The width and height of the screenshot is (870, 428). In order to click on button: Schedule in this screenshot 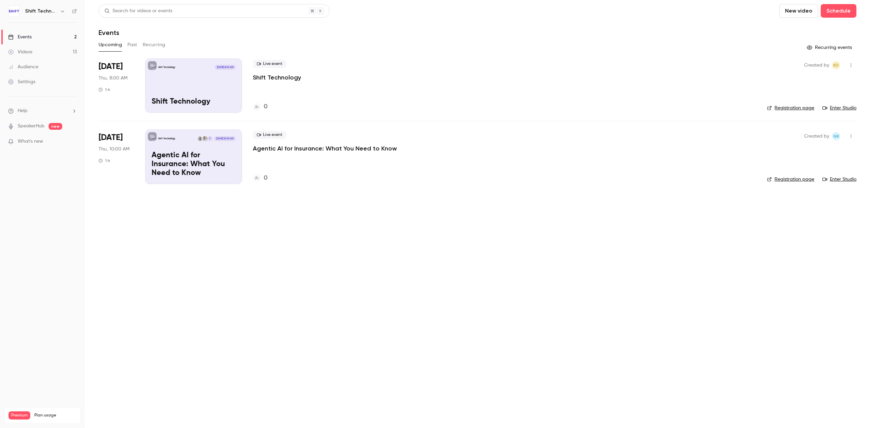, I will do `click(838, 11)`.